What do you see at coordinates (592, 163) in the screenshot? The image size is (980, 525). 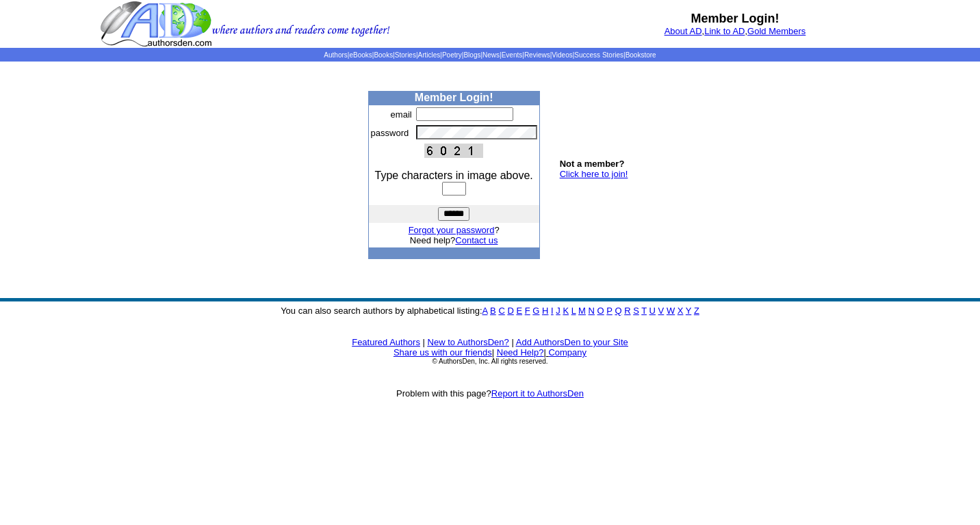 I see `b: Not a member?` at bounding box center [592, 163].